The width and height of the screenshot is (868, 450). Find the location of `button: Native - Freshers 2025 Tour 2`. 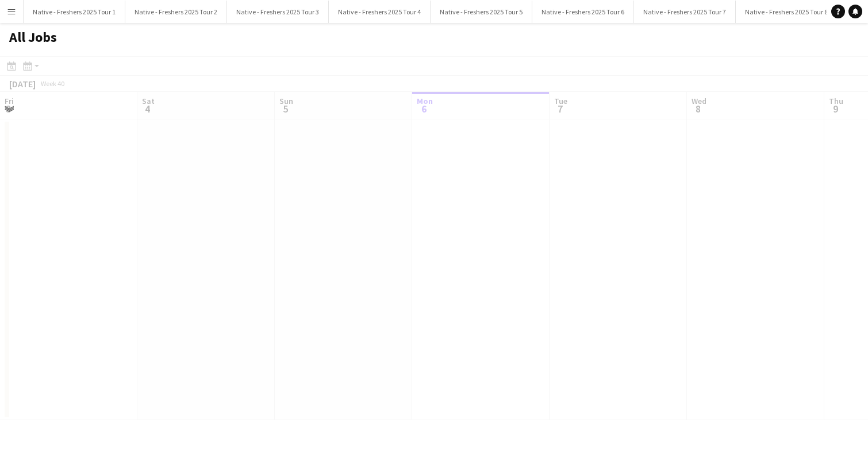

button: Native - Freshers 2025 Tour 2 is located at coordinates (176, 12).